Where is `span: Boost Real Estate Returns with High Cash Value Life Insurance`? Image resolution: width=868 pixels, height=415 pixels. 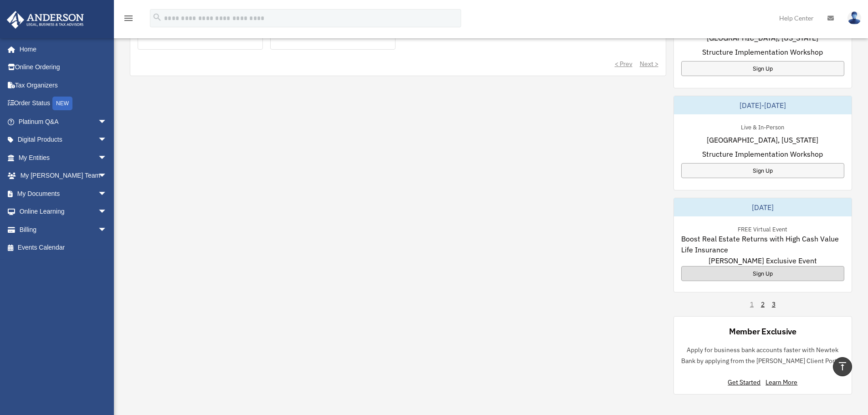 span: Boost Real Estate Returns with High Cash Value Life Insurance is located at coordinates (763, 244).